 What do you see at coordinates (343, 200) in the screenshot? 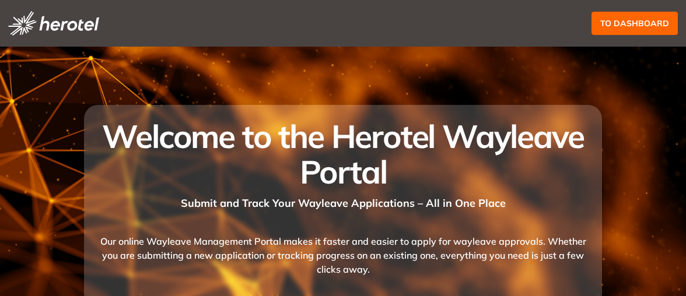
I see `div: Submit and Track Your Wayleave Applications – All in One Place` at bounding box center [343, 200].